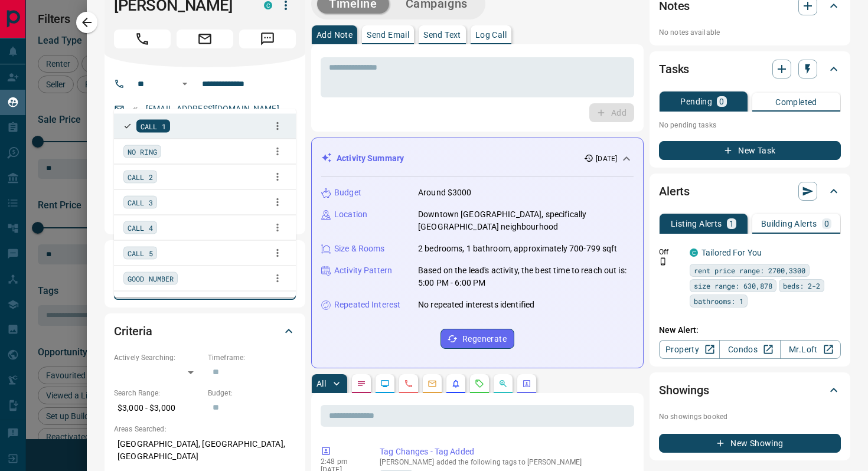 This screenshot has width=868, height=471. I want to click on h2: Criteria, so click(133, 332).